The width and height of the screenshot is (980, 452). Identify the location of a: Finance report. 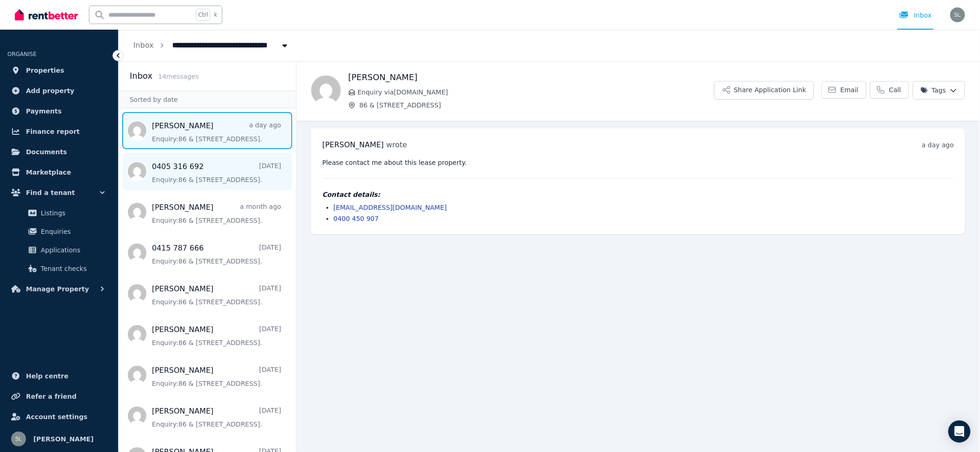
(58, 131).